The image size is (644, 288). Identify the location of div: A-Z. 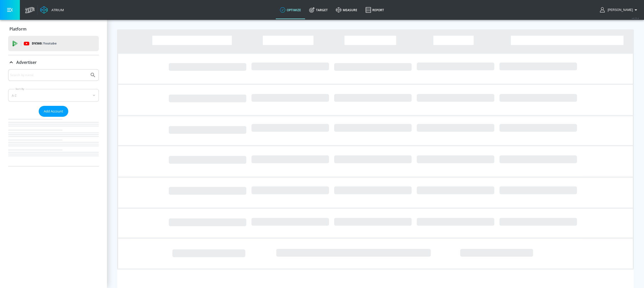
(54, 95).